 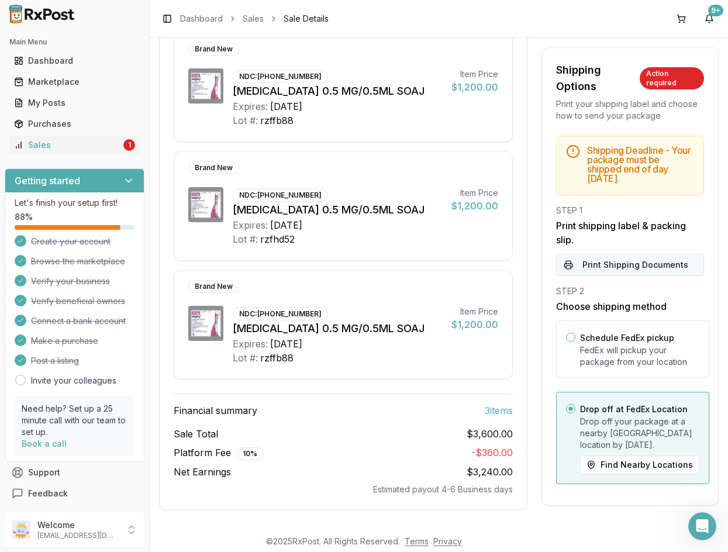 I want to click on div: Shipping Options, so click(x=598, y=78).